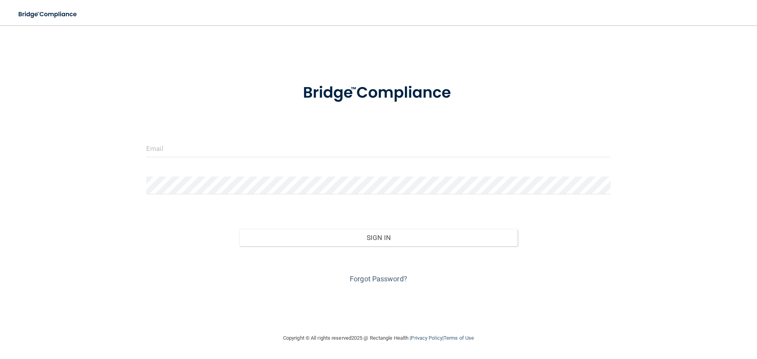 This screenshot has height=359, width=757. I want to click on div: Copyright © All rights reserved 2025 @ Rectangle Health | |, so click(379, 338).